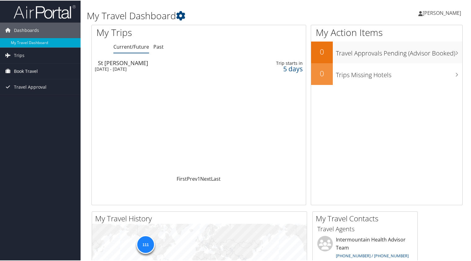 This screenshot has width=471, height=261. What do you see at coordinates (19, 55) in the screenshot?
I see `span: Trips` at bounding box center [19, 55].